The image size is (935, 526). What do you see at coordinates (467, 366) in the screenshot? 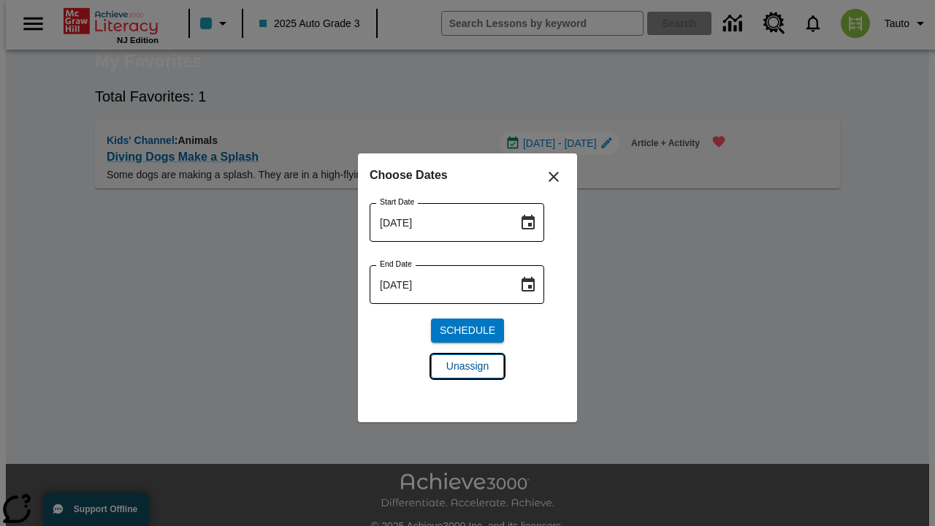
I see `button: Unassign` at bounding box center [467, 366].